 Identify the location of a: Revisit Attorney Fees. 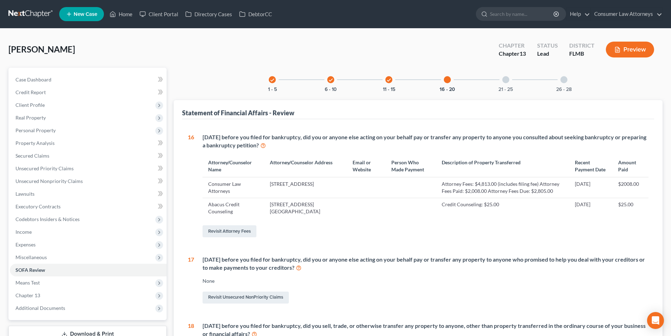
(229, 231).